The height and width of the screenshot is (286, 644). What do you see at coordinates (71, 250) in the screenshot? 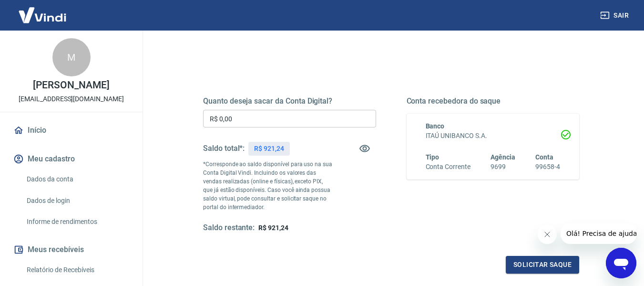
I see `button: Meus recebíveis` at bounding box center [71, 250].